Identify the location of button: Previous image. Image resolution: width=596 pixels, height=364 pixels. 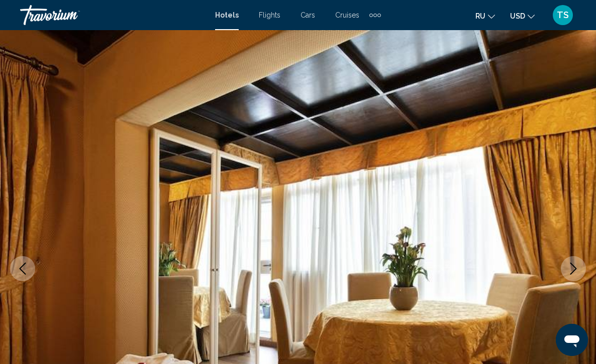
(23, 268).